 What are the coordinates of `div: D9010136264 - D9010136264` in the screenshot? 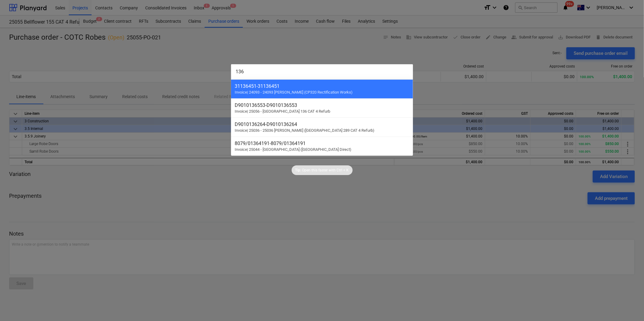 It's located at (322, 124).